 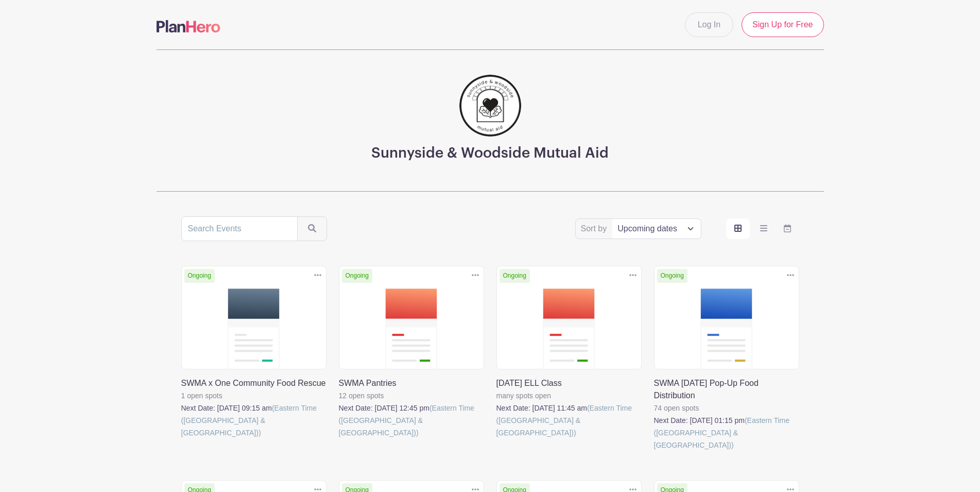 What do you see at coordinates (762, 228) in the screenshot?
I see `div: order and view` at bounding box center [762, 228].